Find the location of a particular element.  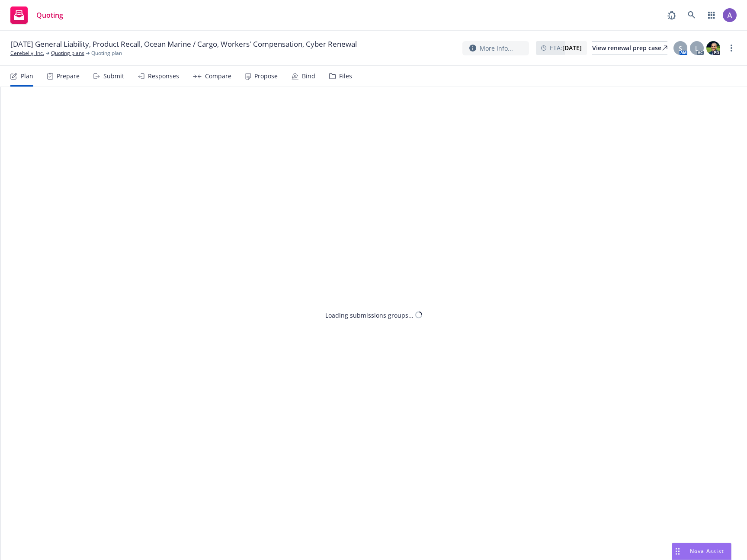

div: Loading submissions groups... is located at coordinates (369, 314).